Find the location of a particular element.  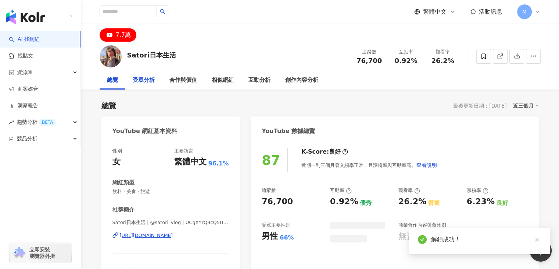

div: 男性 is located at coordinates (270, 236).